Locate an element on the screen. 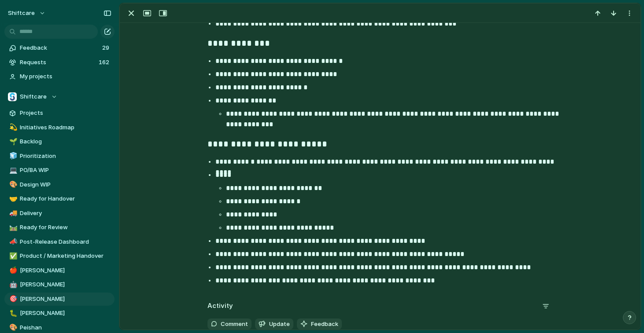  div: 💫Initiatives Roadmap is located at coordinates (59, 128).